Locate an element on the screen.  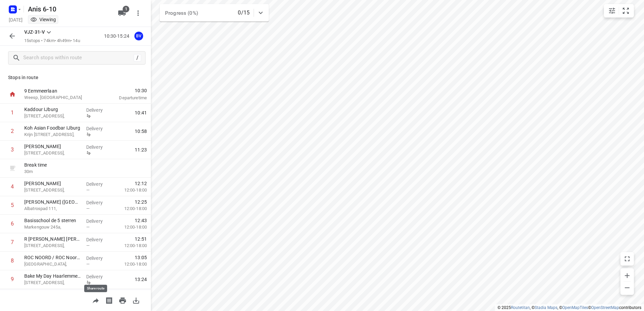
input: Search stops within route is located at coordinates (78, 58).